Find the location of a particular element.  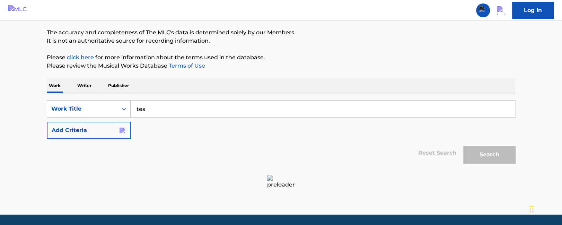

a: Log In is located at coordinates (533, 10).